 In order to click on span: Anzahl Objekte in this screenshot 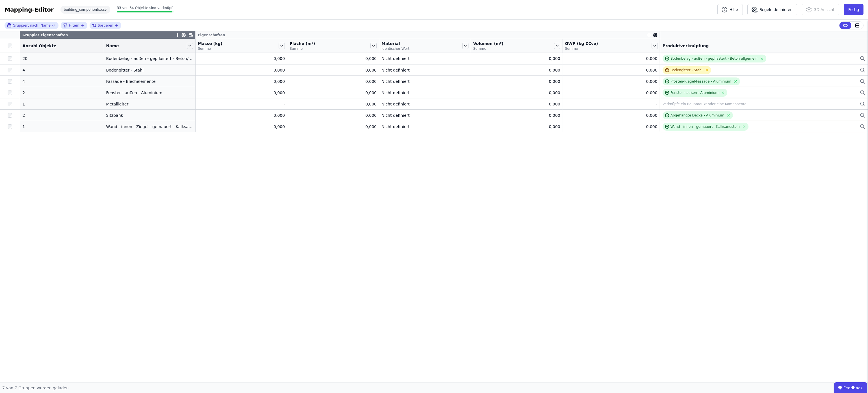, I will do `click(39, 46)`.